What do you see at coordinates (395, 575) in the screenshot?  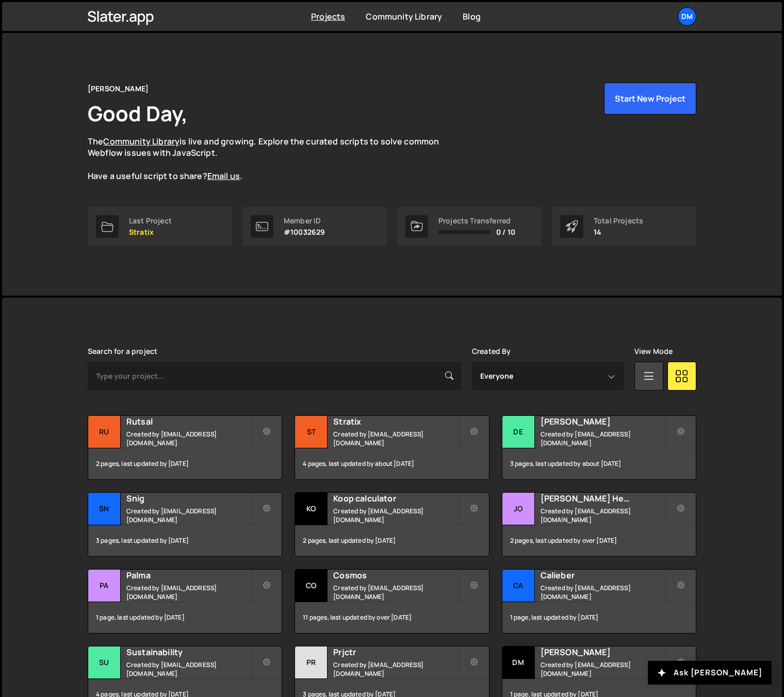 I see `h2: Cosmos` at bounding box center [395, 575].